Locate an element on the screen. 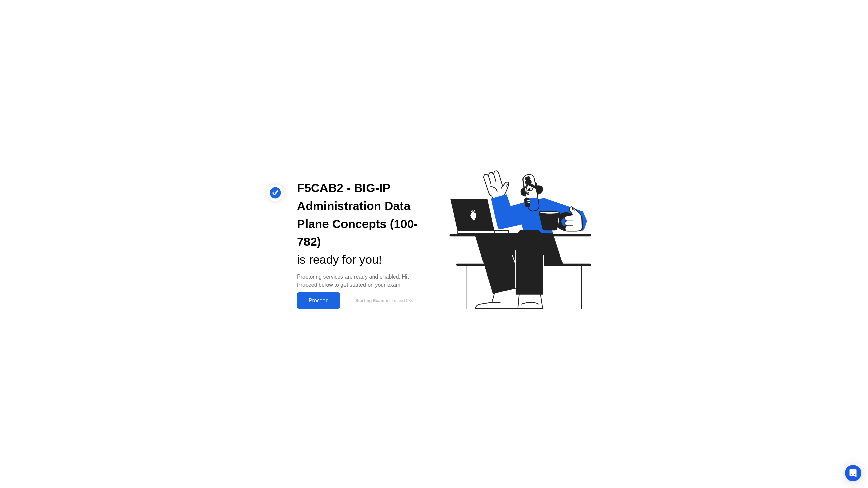  div: is ready for you! is located at coordinates (360, 260).